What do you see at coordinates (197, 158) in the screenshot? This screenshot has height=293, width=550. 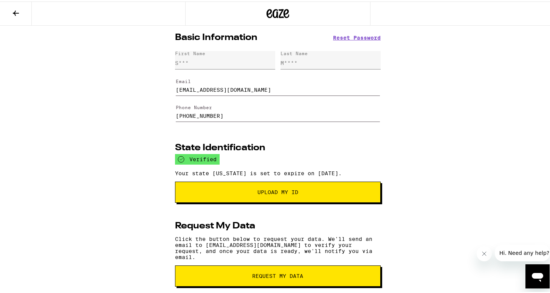 I see `div: verified` at bounding box center [197, 158].